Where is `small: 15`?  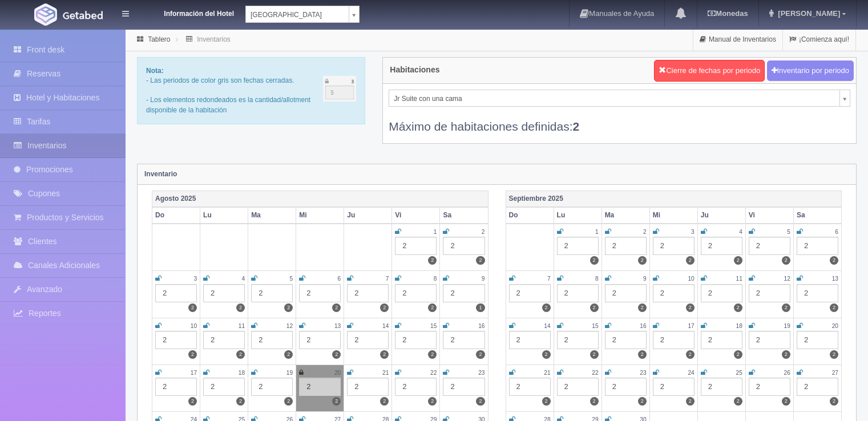
small: 15 is located at coordinates (595, 326).